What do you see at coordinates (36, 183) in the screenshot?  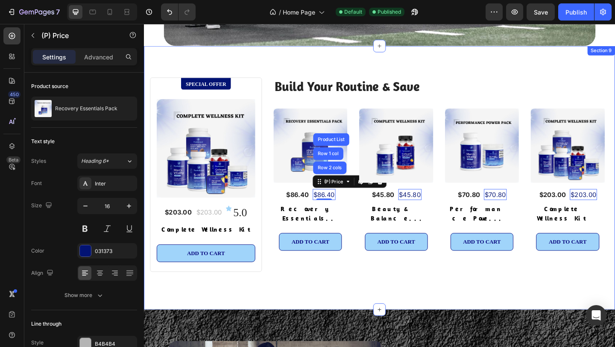 I see `div: Font` at bounding box center [36, 183].